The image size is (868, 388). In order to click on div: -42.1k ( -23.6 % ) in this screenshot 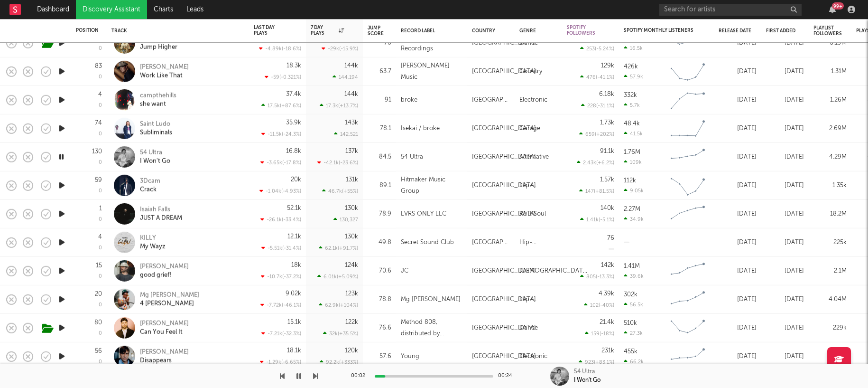, I will do `click(338, 162)`.